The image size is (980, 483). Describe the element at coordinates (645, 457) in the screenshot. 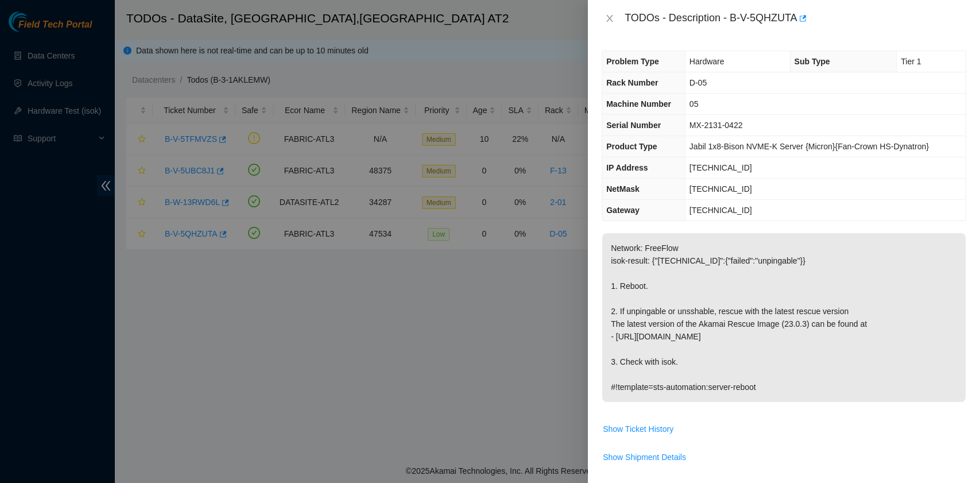

I see `span: Show Shipment Details` at that location.